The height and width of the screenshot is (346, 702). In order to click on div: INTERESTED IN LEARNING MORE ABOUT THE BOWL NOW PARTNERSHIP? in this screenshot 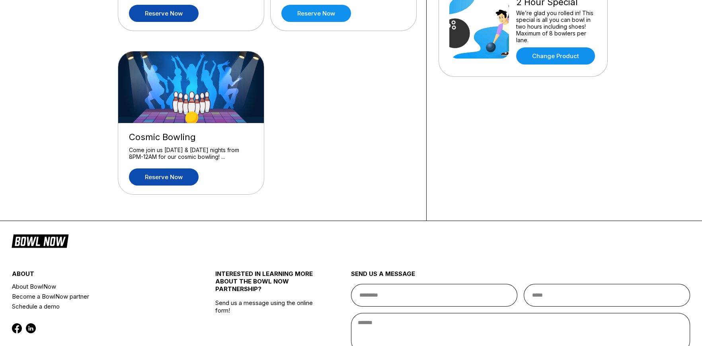, I will do `click(266, 284)`.